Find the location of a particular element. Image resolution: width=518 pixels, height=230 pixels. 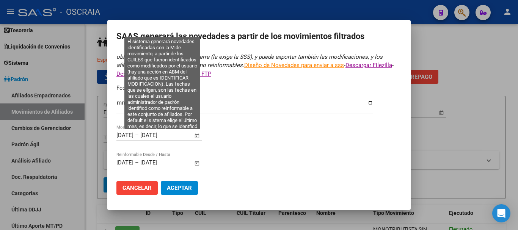

span: Aceptar is located at coordinates (179, 188).